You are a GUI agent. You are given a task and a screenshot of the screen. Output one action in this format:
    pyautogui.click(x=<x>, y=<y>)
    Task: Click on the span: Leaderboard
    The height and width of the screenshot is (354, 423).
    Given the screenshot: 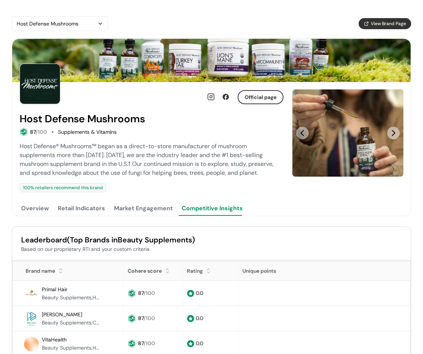 What is the action you would take?
    pyautogui.click(x=44, y=240)
    